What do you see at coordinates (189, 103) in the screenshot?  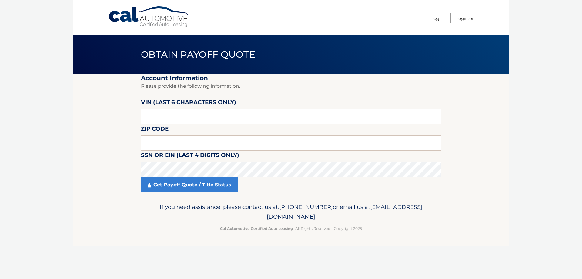 I see `label: VIN (last 6 characters only)` at bounding box center [189, 103].